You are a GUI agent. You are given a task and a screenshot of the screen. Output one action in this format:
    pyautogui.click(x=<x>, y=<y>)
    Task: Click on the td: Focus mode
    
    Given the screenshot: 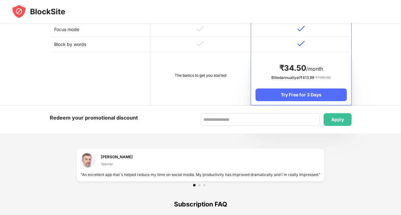 What is the action you would take?
    pyautogui.click(x=100, y=29)
    